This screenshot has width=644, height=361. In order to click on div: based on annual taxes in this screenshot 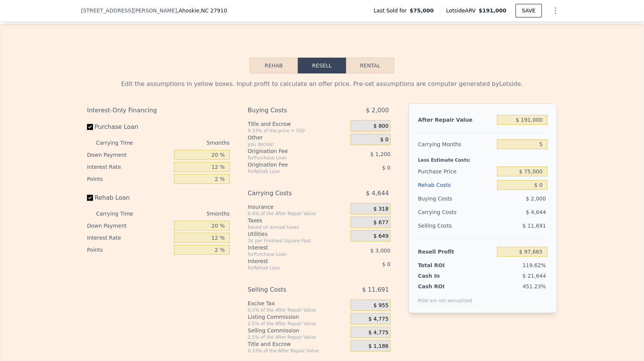, I will do `click(298, 227)`.